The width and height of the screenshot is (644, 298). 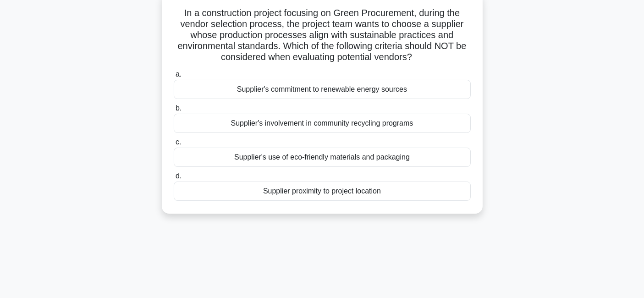 I want to click on span: c., so click(x=178, y=142).